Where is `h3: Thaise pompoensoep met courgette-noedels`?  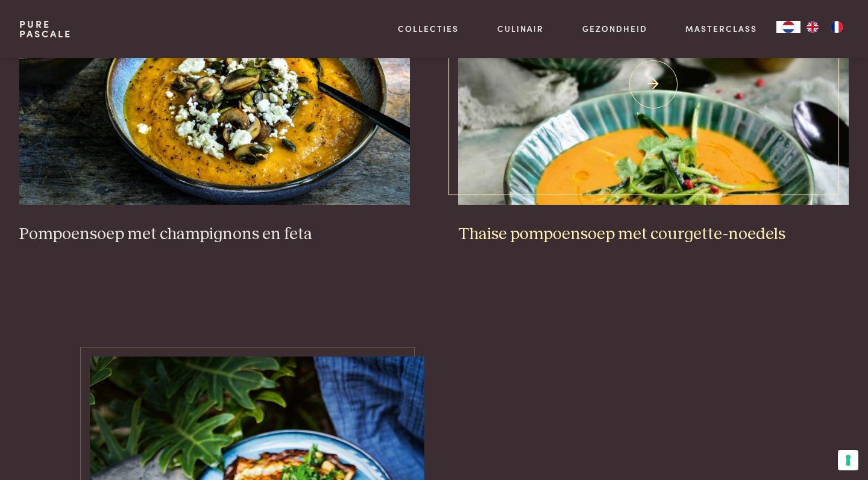
h3: Thaise pompoensoep met courgette-noedels is located at coordinates (653, 235).